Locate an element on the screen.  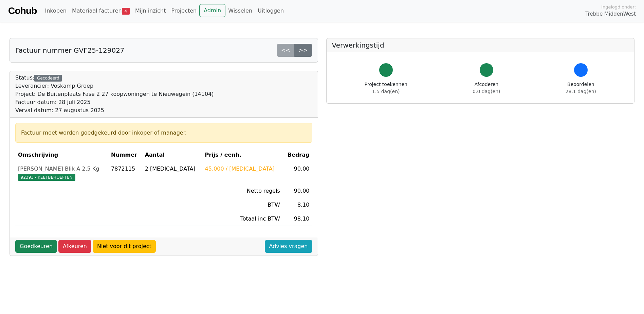
span: 1.5 dag(en) is located at coordinates (386, 91).